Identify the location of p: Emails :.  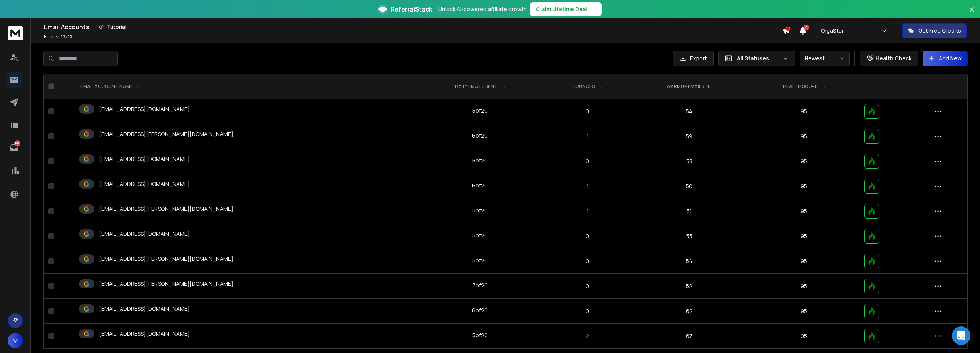
(58, 37).